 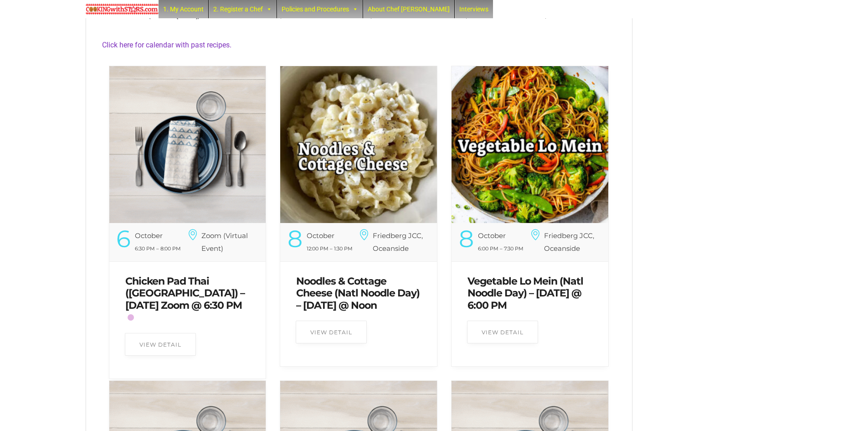 I want to click on img: Chef Paula's Cooking With Stars, so click(x=122, y=9).